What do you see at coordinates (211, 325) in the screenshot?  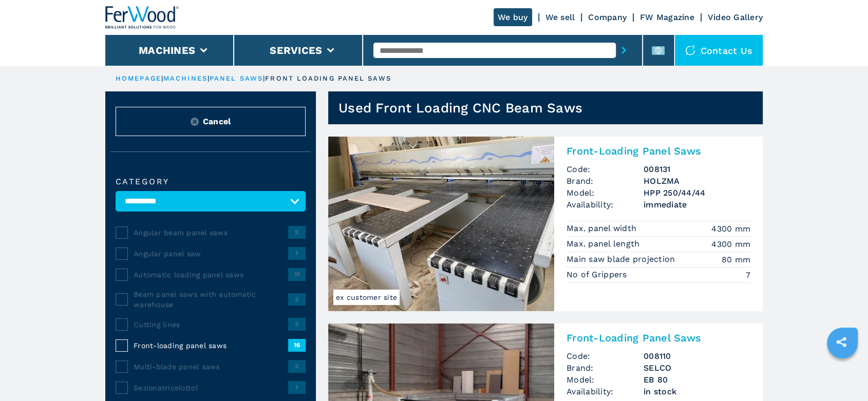 I see `span: Cutting lines` at bounding box center [211, 325].